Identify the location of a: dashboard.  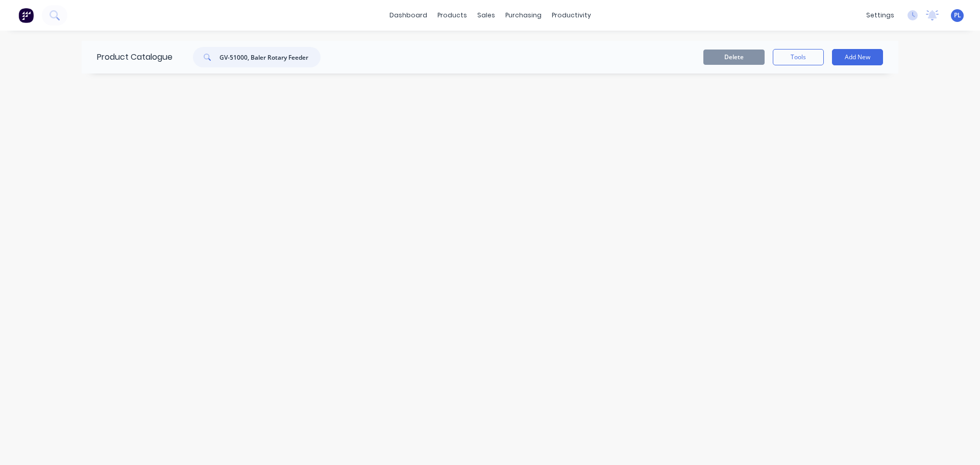
(408, 16).